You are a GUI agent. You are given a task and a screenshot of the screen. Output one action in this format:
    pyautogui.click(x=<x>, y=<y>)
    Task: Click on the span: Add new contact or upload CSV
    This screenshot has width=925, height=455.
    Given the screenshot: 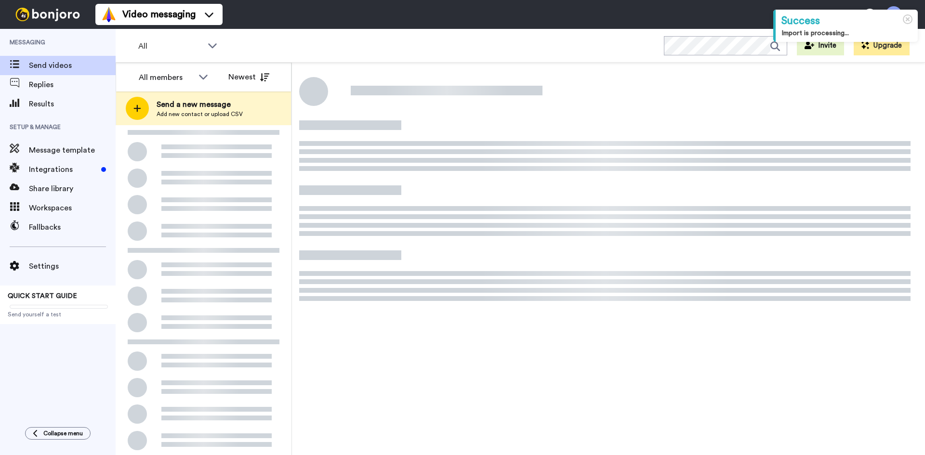 What is the action you would take?
    pyautogui.click(x=200, y=114)
    